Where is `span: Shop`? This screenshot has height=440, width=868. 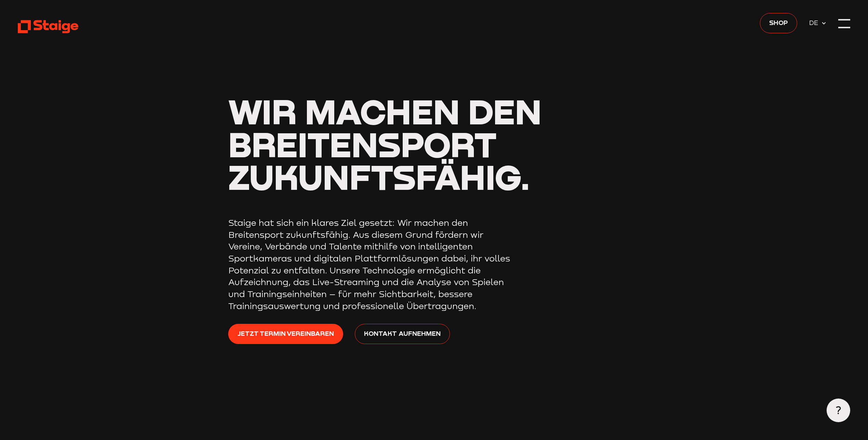
span: Shop is located at coordinates (778, 23).